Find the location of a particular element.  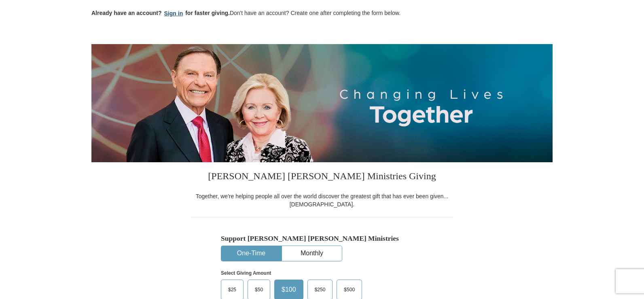

strong: Already have an account? for faster giving. is located at coordinates (160, 13).